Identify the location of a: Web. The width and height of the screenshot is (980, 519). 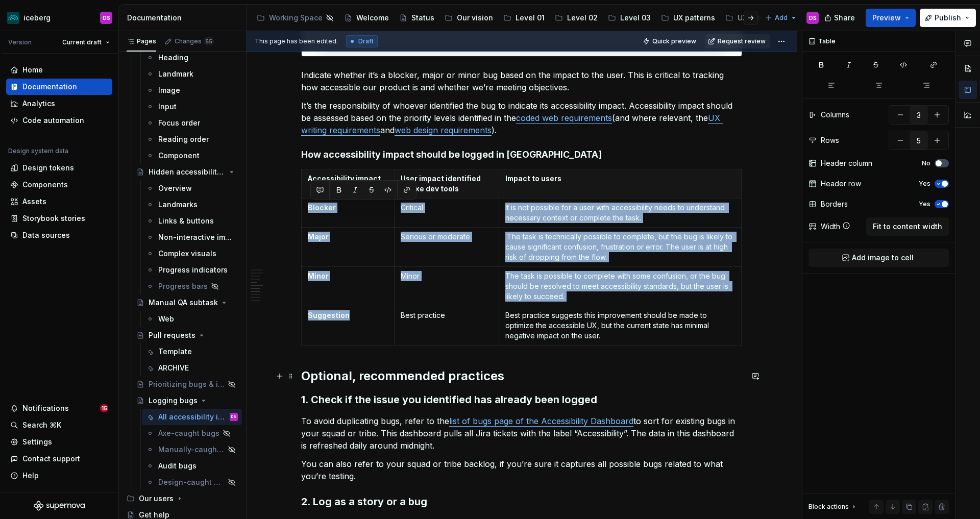
(192, 319).